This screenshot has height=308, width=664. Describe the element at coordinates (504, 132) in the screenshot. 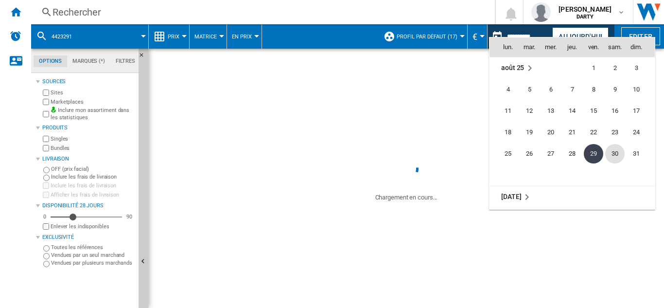

I see `td: Monday August 18 2025` at that location.